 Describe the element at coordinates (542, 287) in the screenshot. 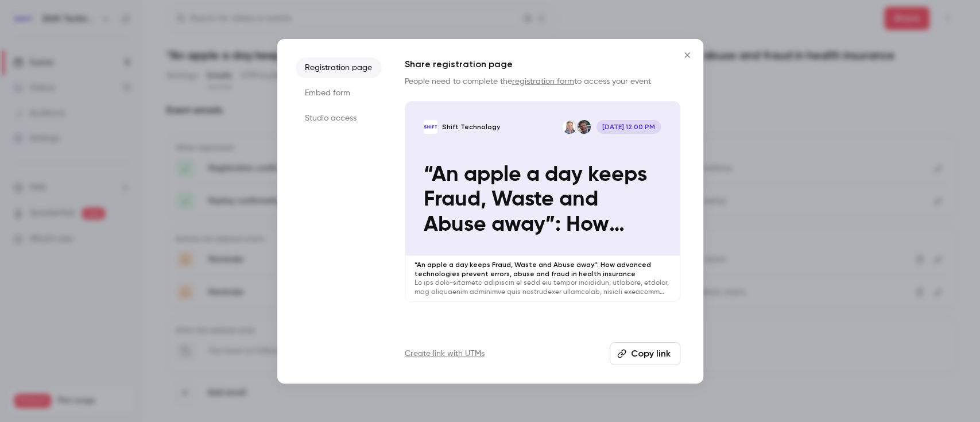

I see `p: Lo ips dolo-sitametc adipiscin el sedd eiu tempor incididun, utlabore, etdolor, mag aliquaenim ad...` at that location.